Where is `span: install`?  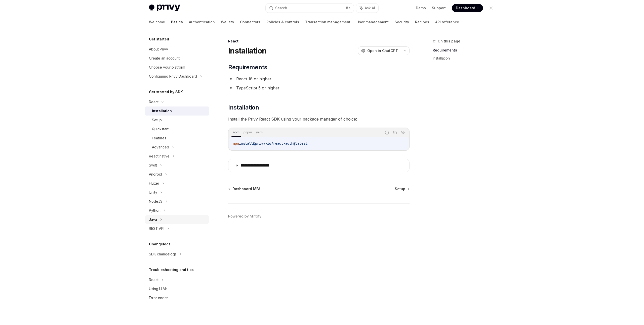 span: install is located at coordinates (246, 143).